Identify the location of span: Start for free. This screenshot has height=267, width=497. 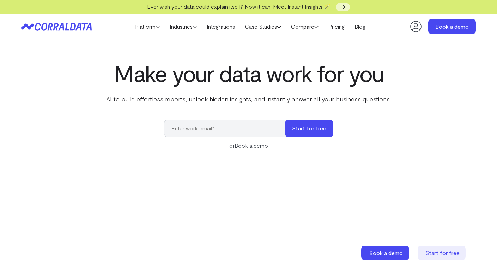
(443, 252).